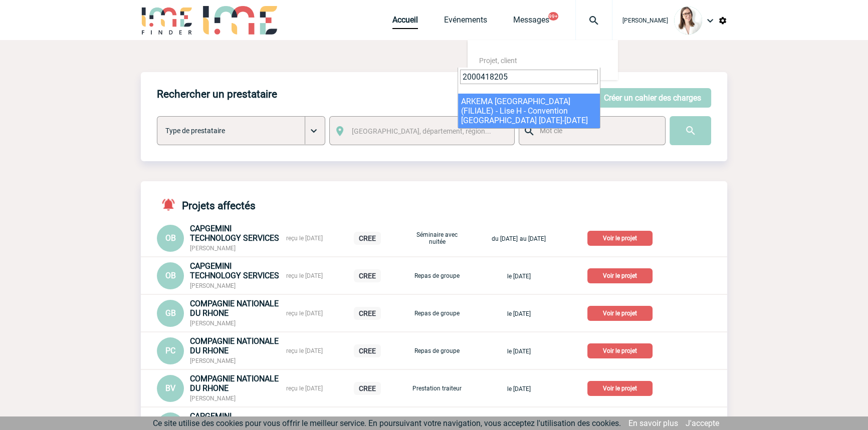 The height and width of the screenshot is (430, 868). I want to click on span: BV, so click(170, 388).